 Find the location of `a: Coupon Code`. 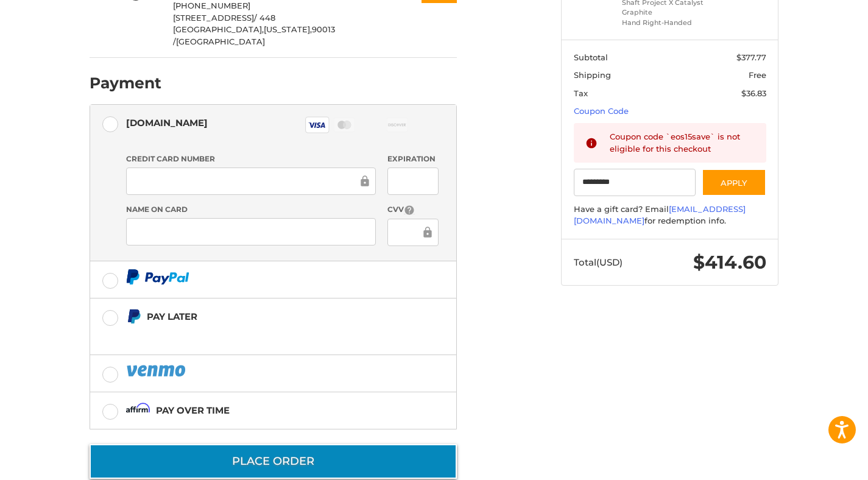

a: Coupon Code is located at coordinates (602, 111).